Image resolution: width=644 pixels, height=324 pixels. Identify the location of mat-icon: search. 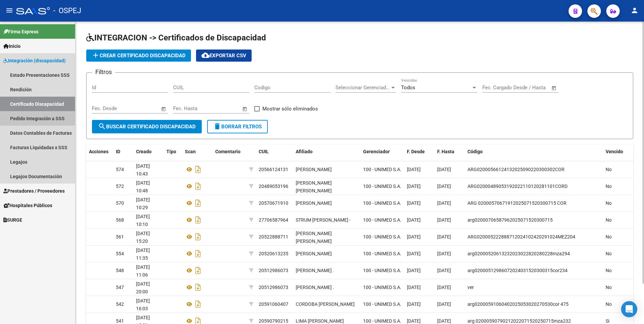
(102, 126).